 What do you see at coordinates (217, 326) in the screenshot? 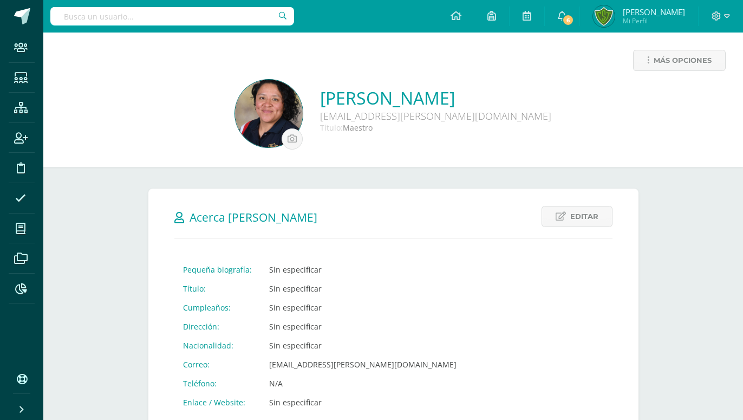
I see `td: Dirección:` at bounding box center [217, 326].